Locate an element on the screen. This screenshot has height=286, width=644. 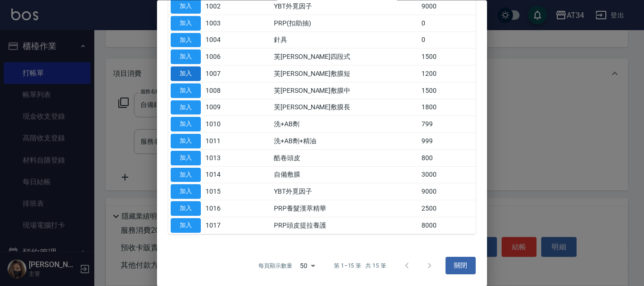
td: 9000 is located at coordinates (447, 192).